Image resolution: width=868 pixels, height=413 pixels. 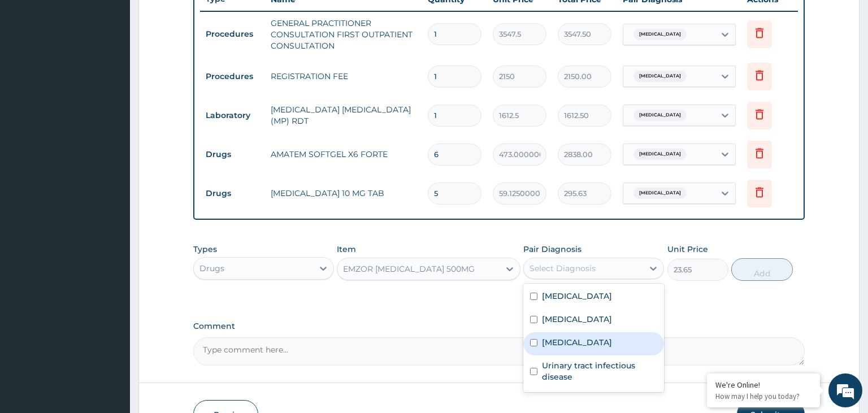 I want to click on span: We're online!, so click(x=111, y=188).